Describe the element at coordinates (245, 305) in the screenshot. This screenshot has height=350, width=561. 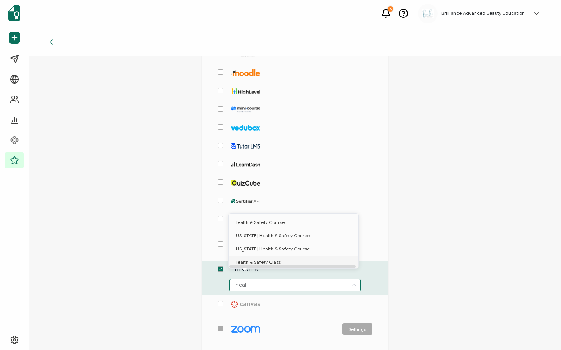
I see `img: canvas.png` at that location.